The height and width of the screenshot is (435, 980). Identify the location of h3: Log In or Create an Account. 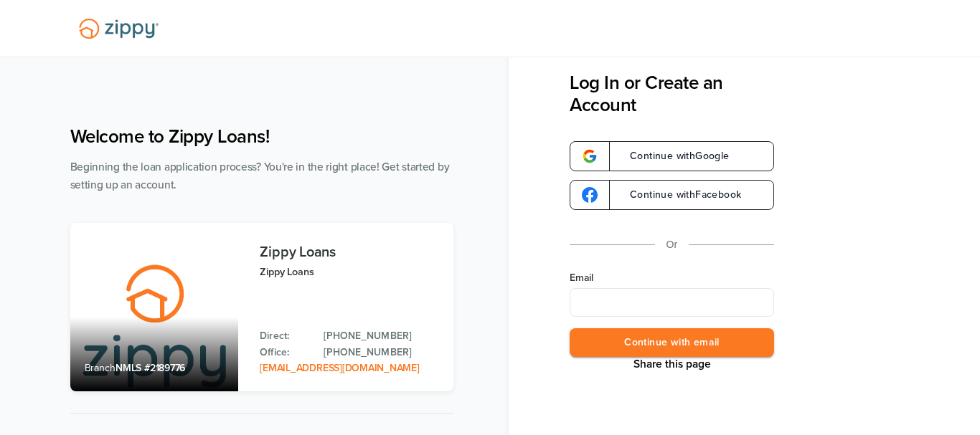
(672, 94).